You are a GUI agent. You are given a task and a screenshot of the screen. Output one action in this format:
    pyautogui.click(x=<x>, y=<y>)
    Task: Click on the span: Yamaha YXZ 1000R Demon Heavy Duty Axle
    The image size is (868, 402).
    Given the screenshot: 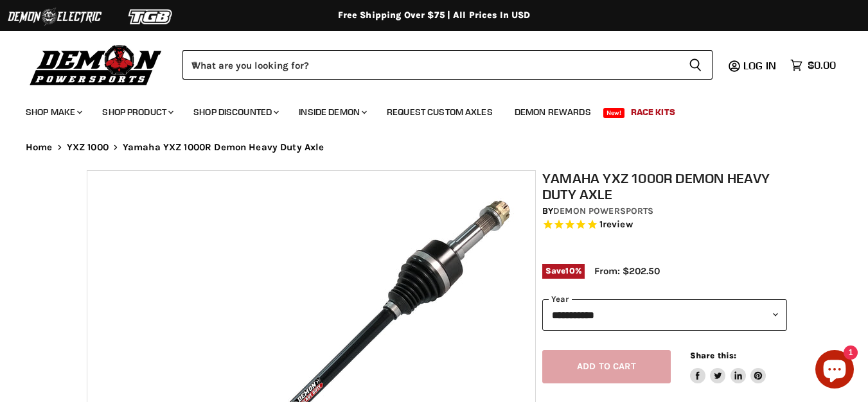 What is the action you would take?
    pyautogui.click(x=224, y=147)
    